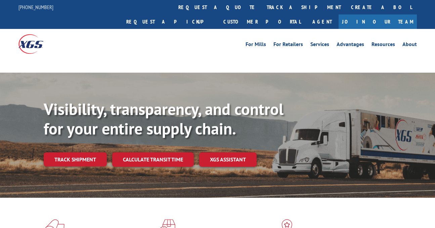  What do you see at coordinates (320, 45) in the screenshot?
I see `a: Services` at bounding box center [320, 45].